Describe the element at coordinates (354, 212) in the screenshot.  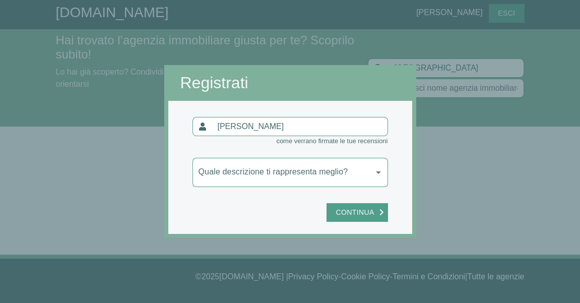
I see `span: Continua` at that location.